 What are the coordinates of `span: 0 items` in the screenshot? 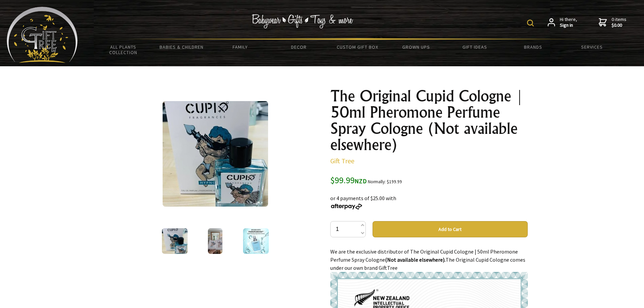 It's located at (619, 22).